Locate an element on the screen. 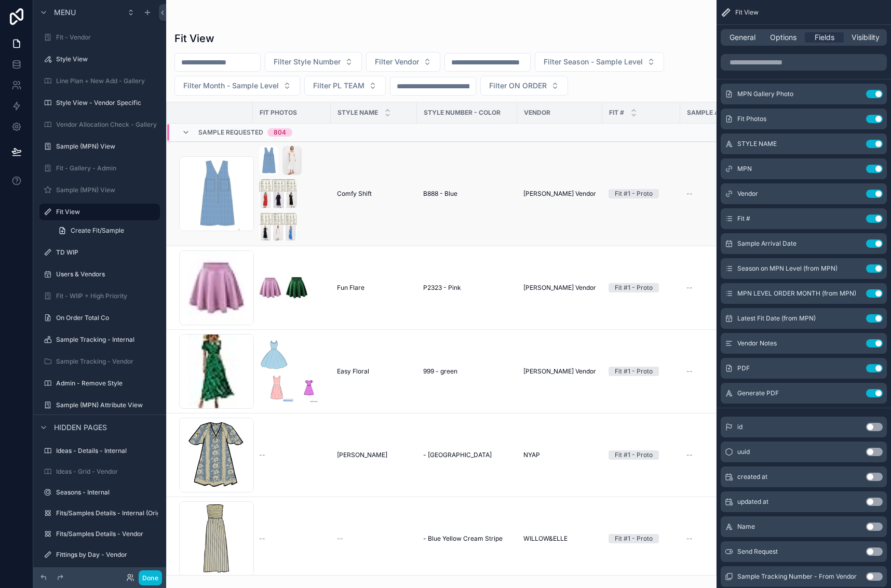  label: Fit - Gallery - Admin is located at coordinates (107, 168).